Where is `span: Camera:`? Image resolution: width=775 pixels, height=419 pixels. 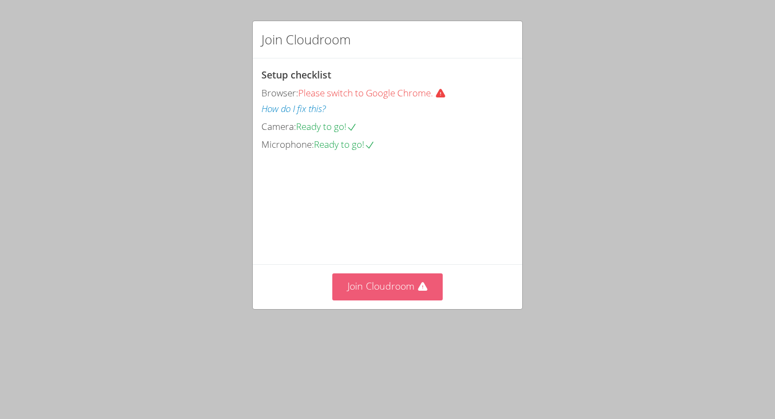
span: Camera: is located at coordinates (279, 126).